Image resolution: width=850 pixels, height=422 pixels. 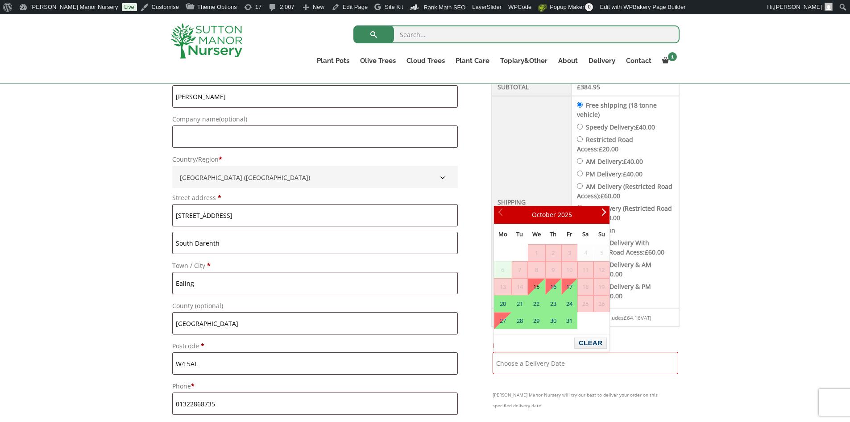 What do you see at coordinates (585, 234) in the screenshot?
I see `span: Saturday` at bounding box center [585, 234].